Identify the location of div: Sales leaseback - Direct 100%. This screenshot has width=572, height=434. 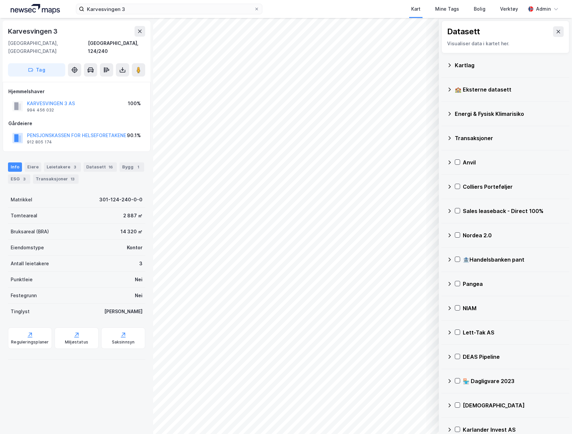
(513, 211).